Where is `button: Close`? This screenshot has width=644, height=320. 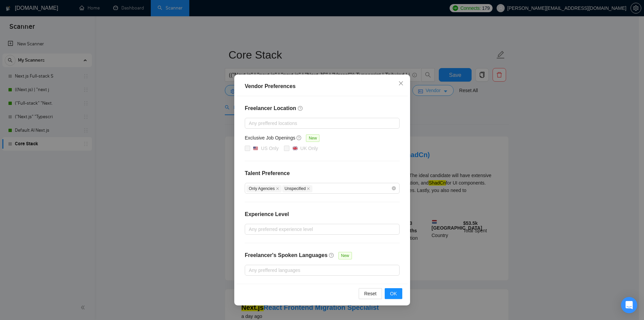 button: Close is located at coordinates (401, 83).